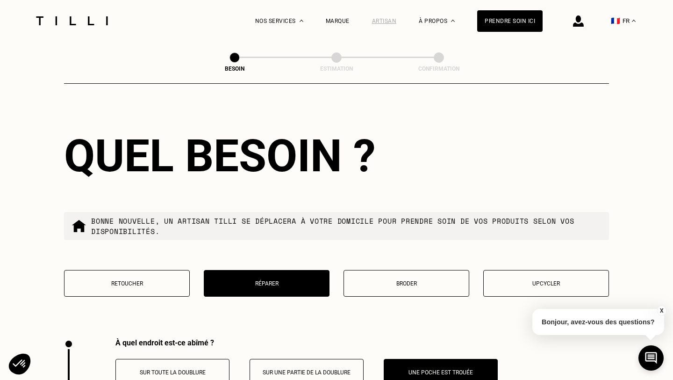 The image size is (673, 380). Describe the element at coordinates (453, 21) in the screenshot. I see `img: Menu déroulant à propos` at that location.